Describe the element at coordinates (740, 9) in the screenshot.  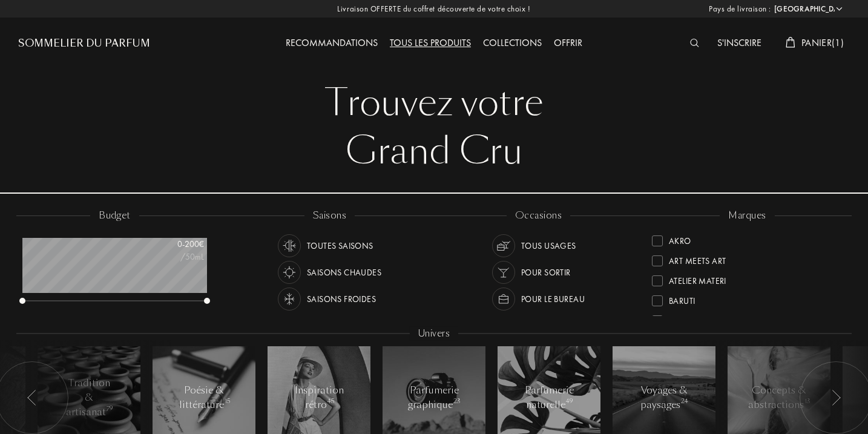
I see `span: Pays de livraison :` at that location.